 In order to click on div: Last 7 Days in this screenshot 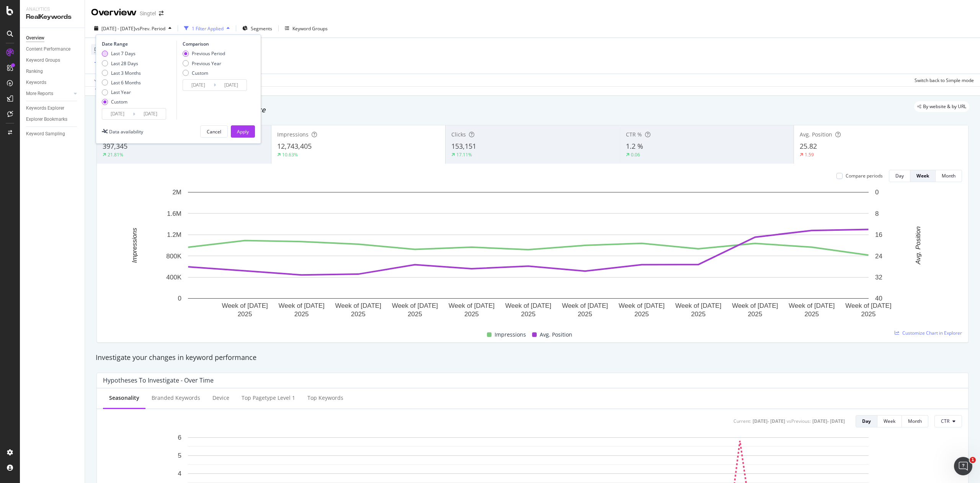, I will do `click(123, 53)`.